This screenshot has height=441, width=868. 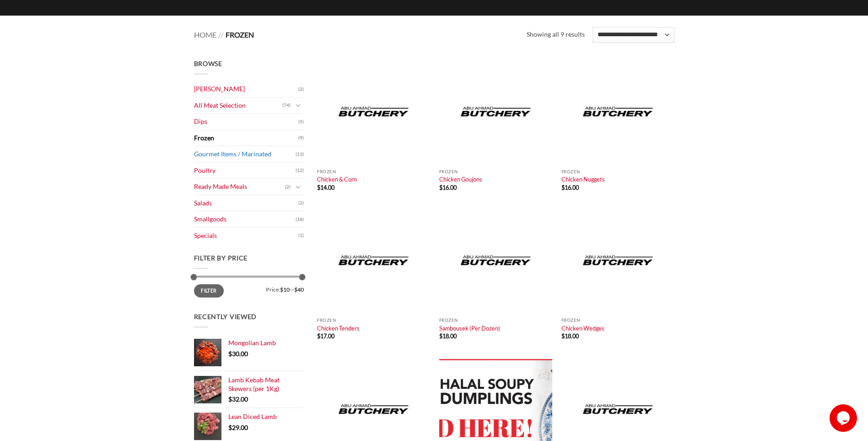 What do you see at coordinates (583, 328) in the screenshot?
I see `a: Chicken Wedges` at bounding box center [583, 328].